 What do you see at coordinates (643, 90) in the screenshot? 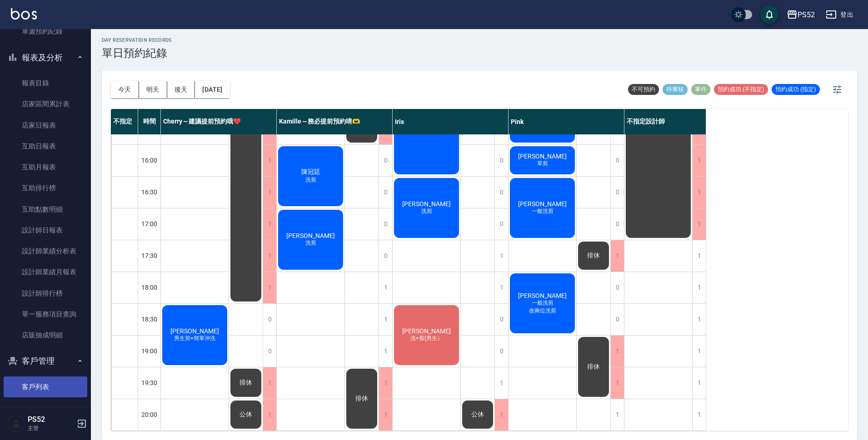
I see `span: 不可預約` at bounding box center [643, 90].